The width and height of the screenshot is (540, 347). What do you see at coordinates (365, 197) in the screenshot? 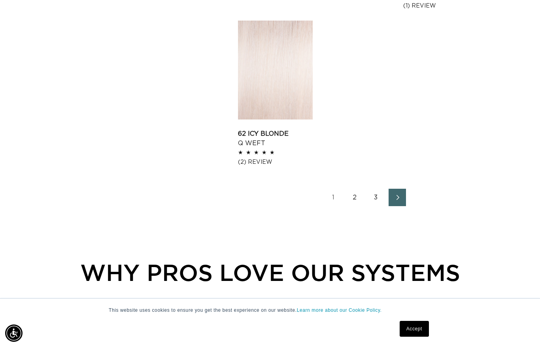
I see `nav: Pagination` at bounding box center [365, 197].